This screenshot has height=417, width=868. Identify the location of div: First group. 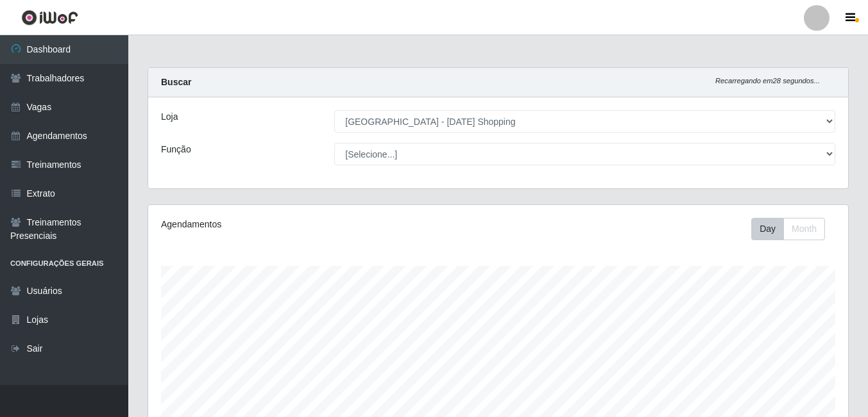
(788, 229).